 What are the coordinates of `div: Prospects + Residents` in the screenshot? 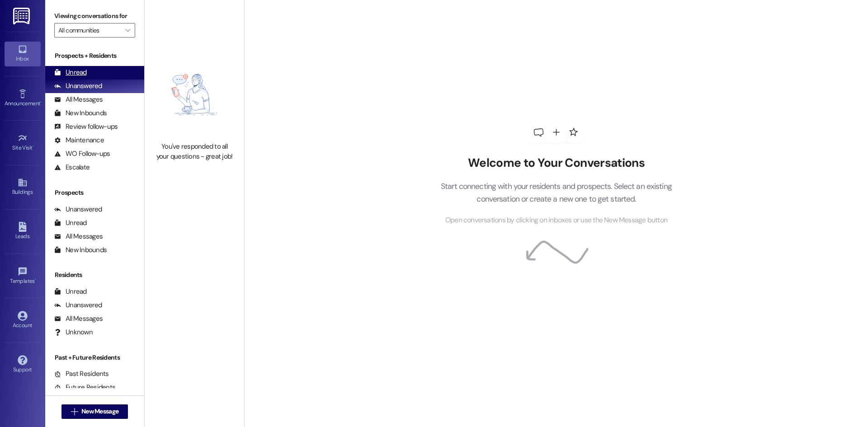 It's located at (94, 55).